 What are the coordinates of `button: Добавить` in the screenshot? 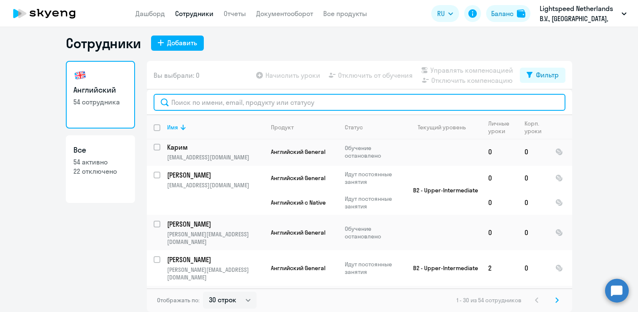 It's located at (177, 43).